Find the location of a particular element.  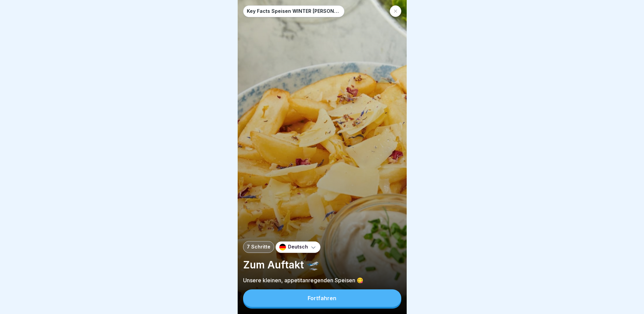

button: Fortfahren is located at coordinates (322, 298).